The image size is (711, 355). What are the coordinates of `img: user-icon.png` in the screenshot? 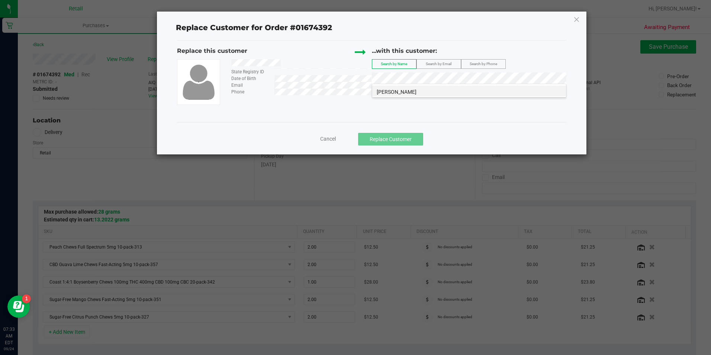 It's located at (199, 82).